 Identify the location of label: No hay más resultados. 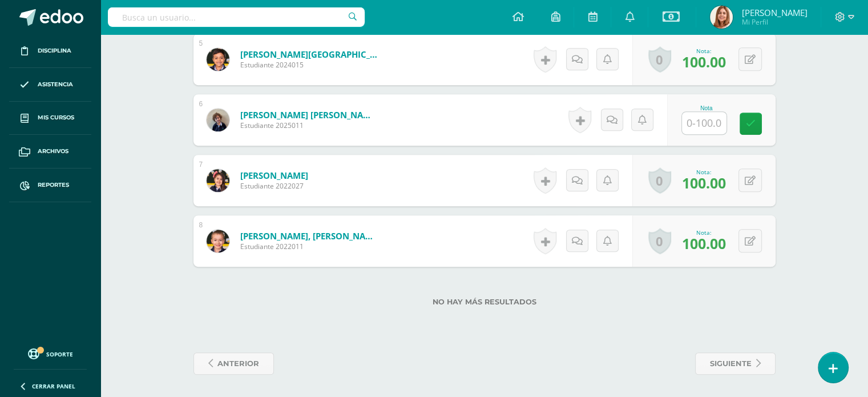
(485, 301).